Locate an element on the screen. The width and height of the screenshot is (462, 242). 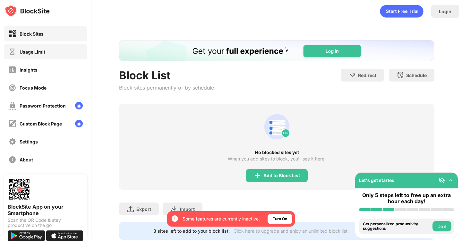
img: logo-blocksite.svg is located at coordinates (27, 11).